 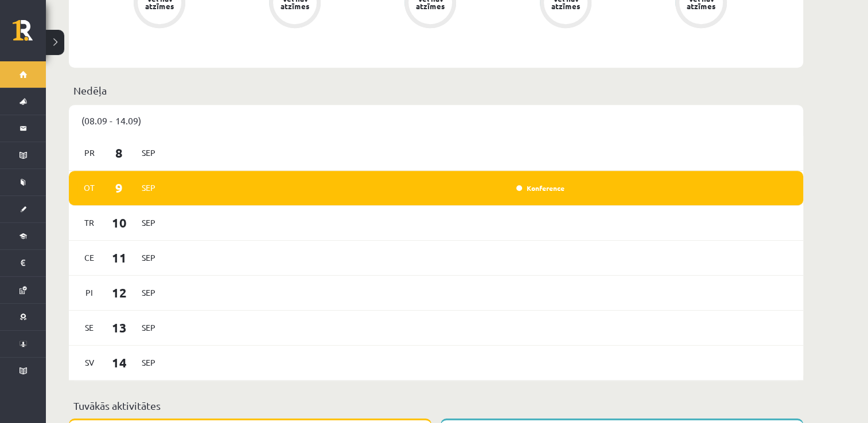 What do you see at coordinates (436, 405) in the screenshot?
I see `p: Tuvākās aktivitātes` at bounding box center [436, 405].